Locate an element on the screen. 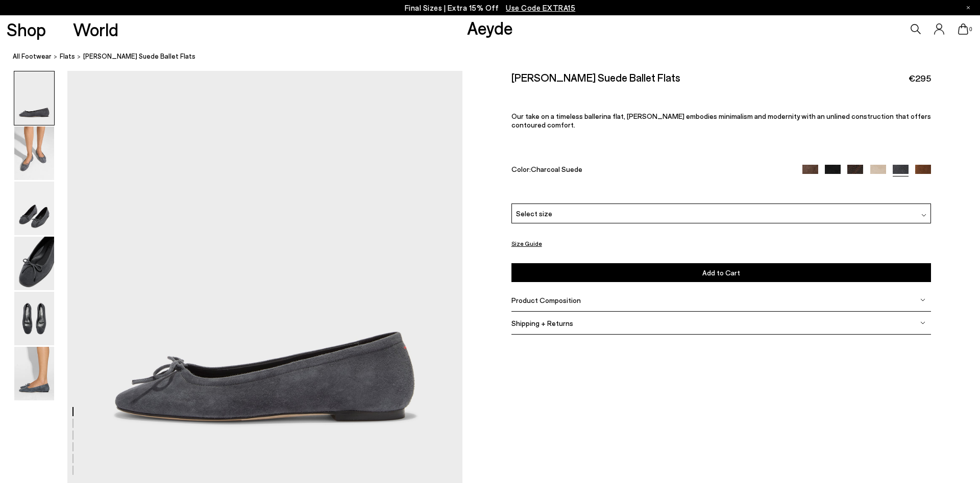  span: 0 is located at coordinates (971, 29).